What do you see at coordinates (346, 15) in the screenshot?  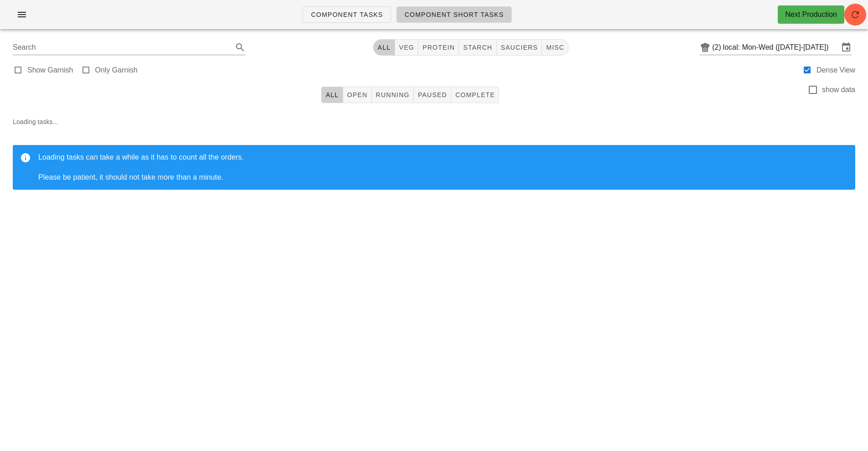 I see `a: Component Tasks` at bounding box center [346, 15].